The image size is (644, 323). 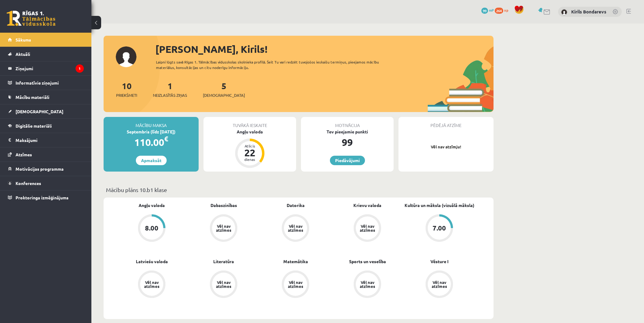 I want to click on a: Konferences, so click(x=46, y=183).